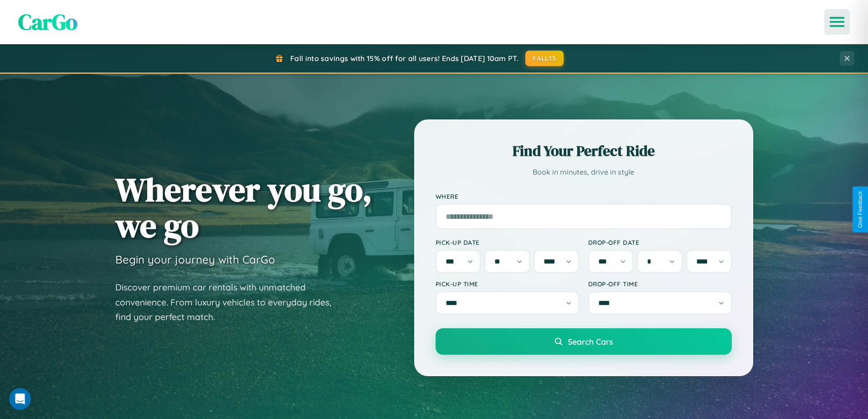 The image size is (868, 419). What do you see at coordinates (583, 341) in the screenshot?
I see `button: Search Cars` at bounding box center [583, 341].